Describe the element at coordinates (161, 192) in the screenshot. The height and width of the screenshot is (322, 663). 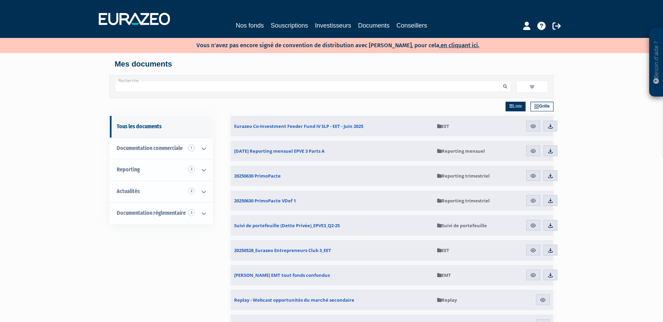
I see `a: Actualités 2` at that location.